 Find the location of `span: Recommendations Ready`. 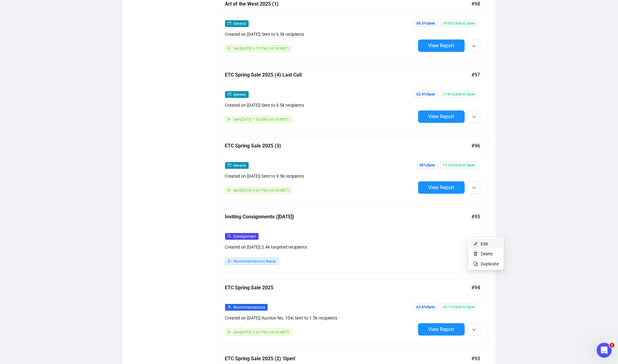

span: Recommendations Ready is located at coordinates (255, 261).